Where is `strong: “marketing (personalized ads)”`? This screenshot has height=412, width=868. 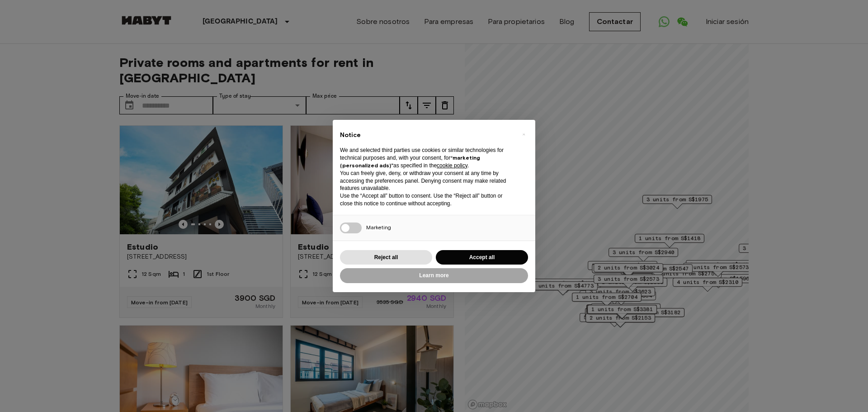
strong: “marketing (personalized ads)” is located at coordinates (410, 161).